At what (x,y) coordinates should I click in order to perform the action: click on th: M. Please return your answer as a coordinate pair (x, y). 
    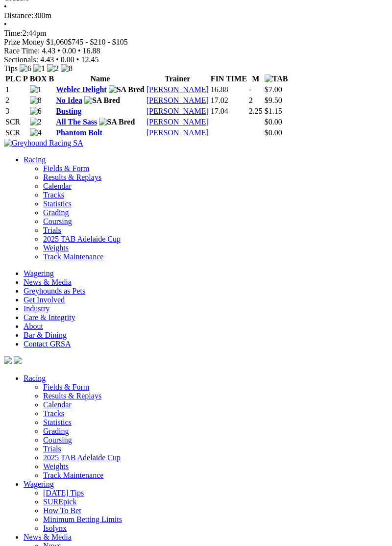
    Looking at the image, I should click on (256, 79).